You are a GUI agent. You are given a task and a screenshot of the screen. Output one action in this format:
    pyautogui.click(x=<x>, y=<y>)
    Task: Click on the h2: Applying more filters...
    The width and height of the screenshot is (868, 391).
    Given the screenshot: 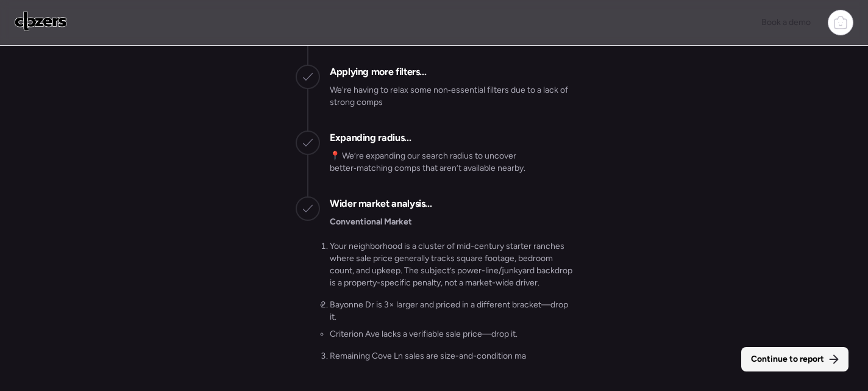 What is the action you would take?
    pyautogui.click(x=378, y=72)
    